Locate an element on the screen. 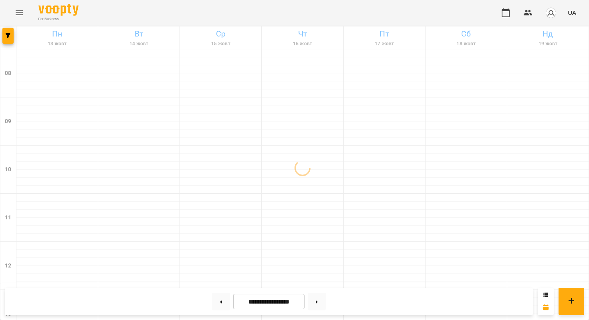 Image resolution: width=589 pixels, height=320 pixels. h6: Сб is located at coordinates (466, 34).